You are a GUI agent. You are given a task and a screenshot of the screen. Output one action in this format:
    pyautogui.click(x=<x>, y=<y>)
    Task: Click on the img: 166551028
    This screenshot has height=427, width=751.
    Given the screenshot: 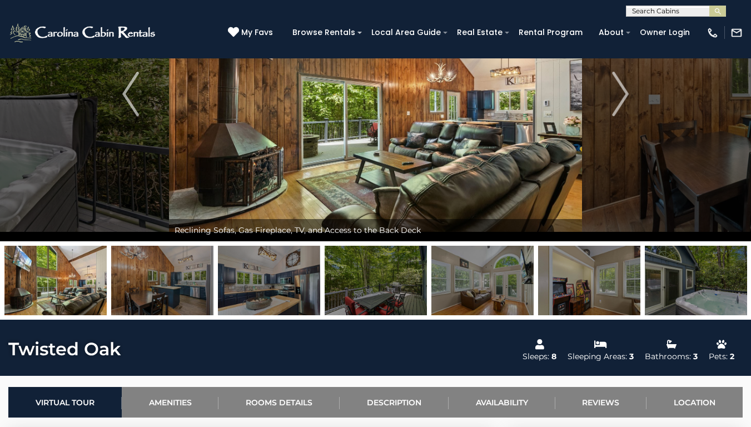 What is the action you would take?
    pyautogui.click(x=162, y=280)
    